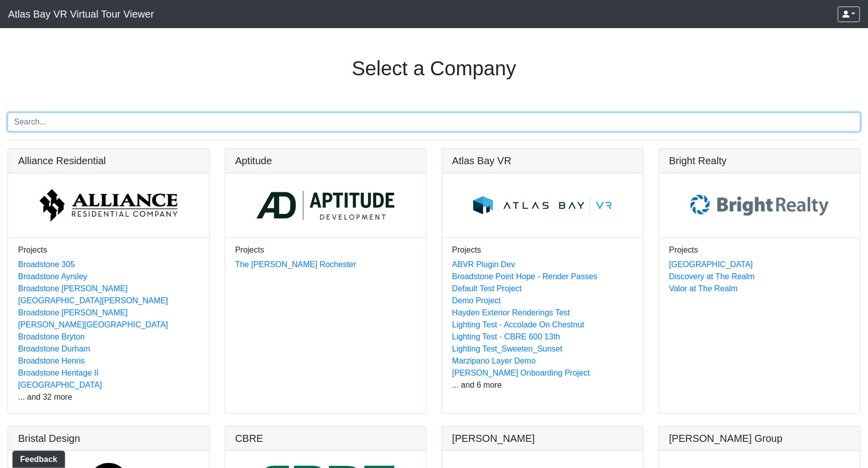 The height and width of the screenshot is (468, 868). What do you see at coordinates (524, 277) in the screenshot?
I see `a: Broadstone Point Hope - Render Passes` at bounding box center [524, 277].